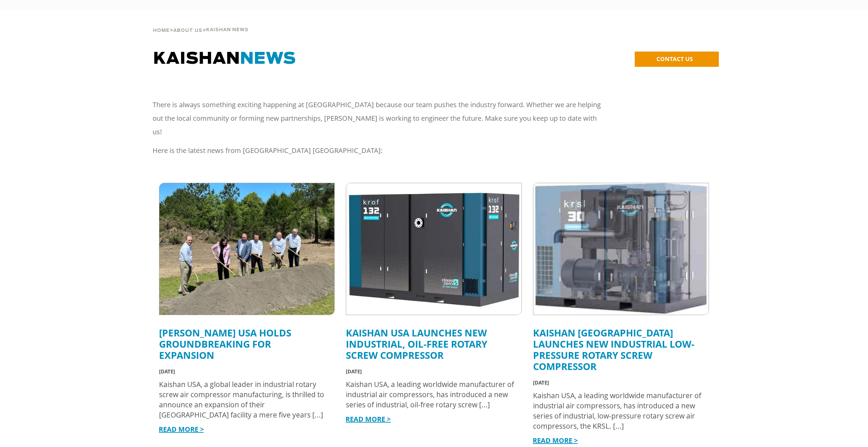 Image resolution: width=868 pixels, height=447 pixels. What do you see at coordinates (434, 248) in the screenshot?
I see `img: krof 32` at bounding box center [434, 248].